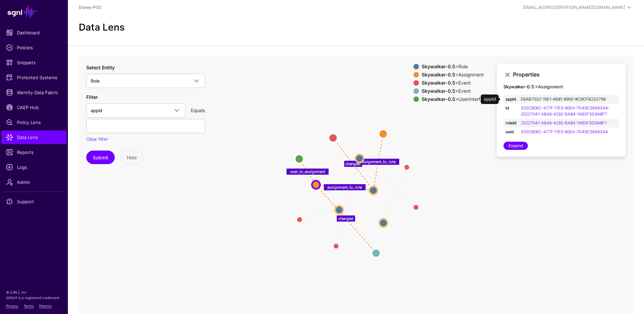 This screenshot has height=314, width=644. I want to click on strong: uuid, so click(511, 132).